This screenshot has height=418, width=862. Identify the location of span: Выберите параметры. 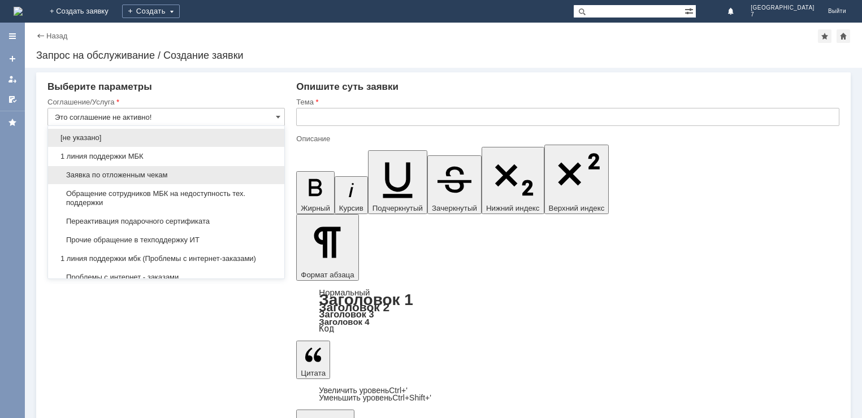
(99, 86).